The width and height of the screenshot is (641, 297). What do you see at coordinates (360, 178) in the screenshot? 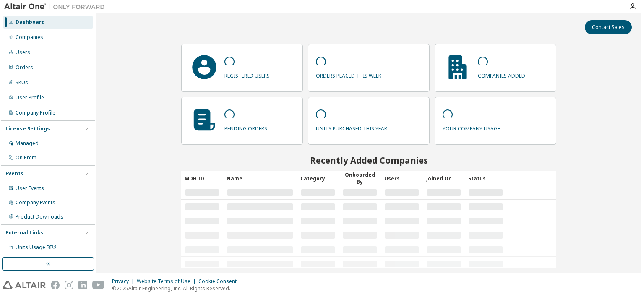
I see `div: Onboarded By` at bounding box center [360, 178].